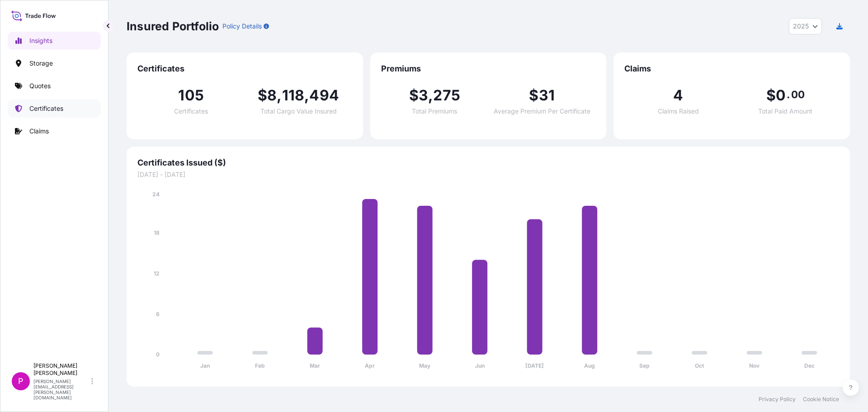 This screenshot has height=412, width=868. What do you see at coordinates (786, 111) in the screenshot?
I see `span: Total Paid Amount` at bounding box center [786, 111].